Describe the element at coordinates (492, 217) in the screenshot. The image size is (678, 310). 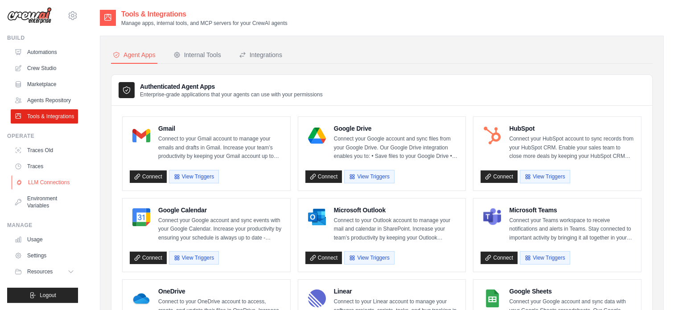
I see `img: Microsoft Teams Logo` at that location.